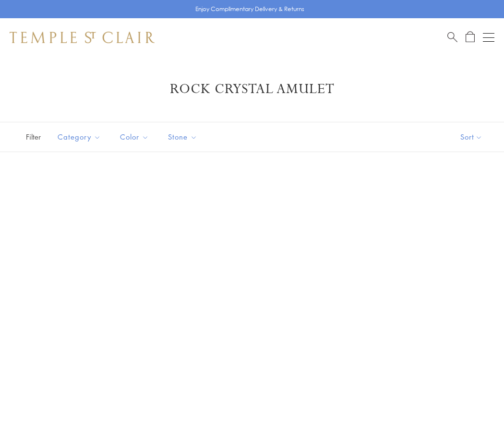  Describe the element at coordinates (452, 37) in the screenshot. I see `a: Search` at that location.